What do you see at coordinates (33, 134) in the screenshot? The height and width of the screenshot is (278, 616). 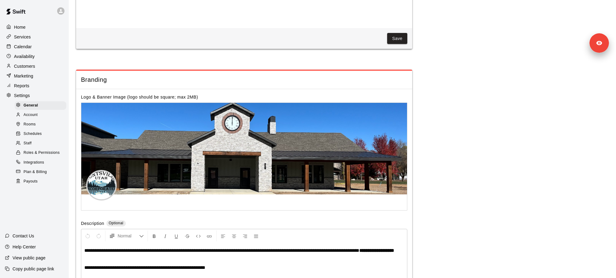 I see `span: Schedules` at bounding box center [33, 134].